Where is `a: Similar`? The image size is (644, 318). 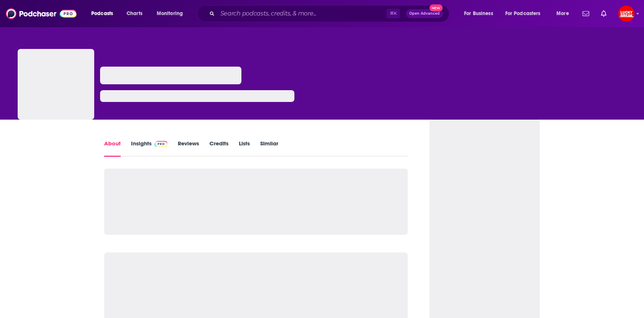 a: Similar is located at coordinates (269, 149).